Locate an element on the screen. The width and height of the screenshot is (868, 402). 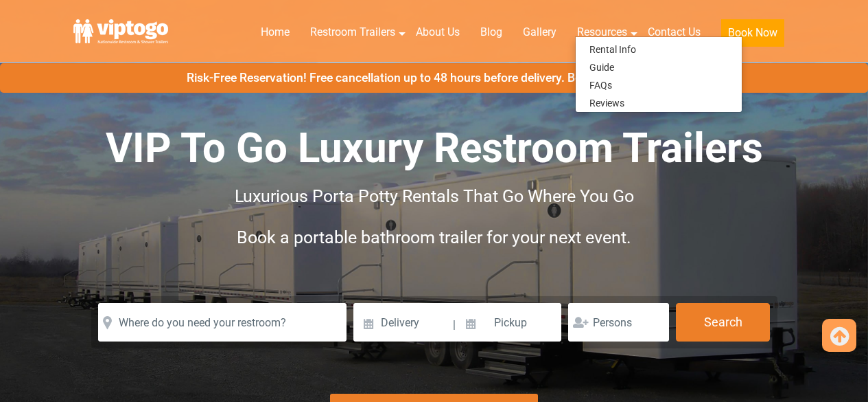
a: Book Now is located at coordinates (752, 35).